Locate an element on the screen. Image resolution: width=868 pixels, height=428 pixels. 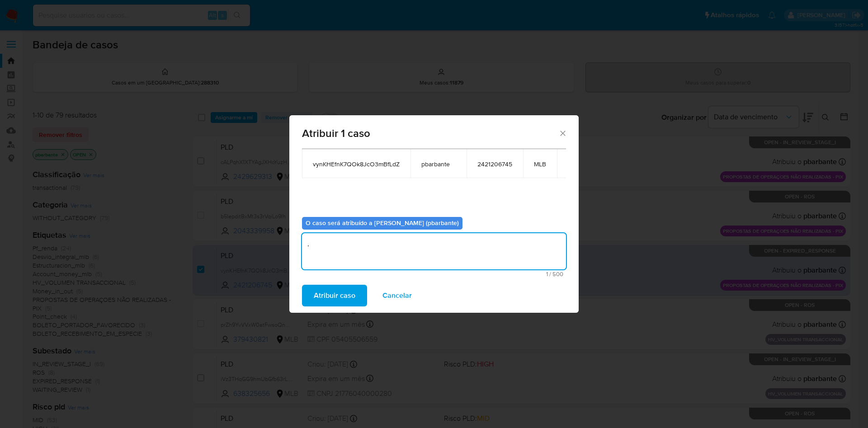
span: Atribuir 1 caso is located at coordinates (430, 134).